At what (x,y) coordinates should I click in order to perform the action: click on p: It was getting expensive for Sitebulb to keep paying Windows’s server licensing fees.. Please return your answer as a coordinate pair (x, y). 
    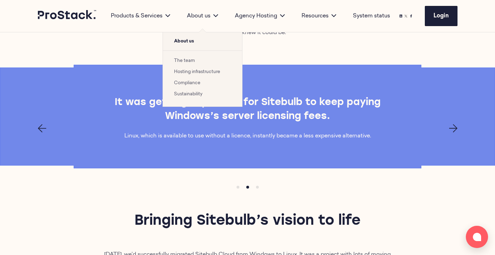
    Looking at the image, I should click on (247, 109).